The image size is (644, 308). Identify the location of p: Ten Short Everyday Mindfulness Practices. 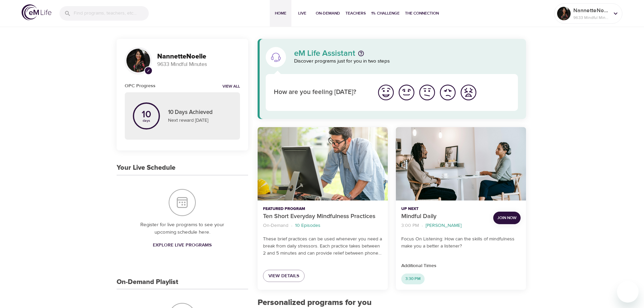
(322, 217).